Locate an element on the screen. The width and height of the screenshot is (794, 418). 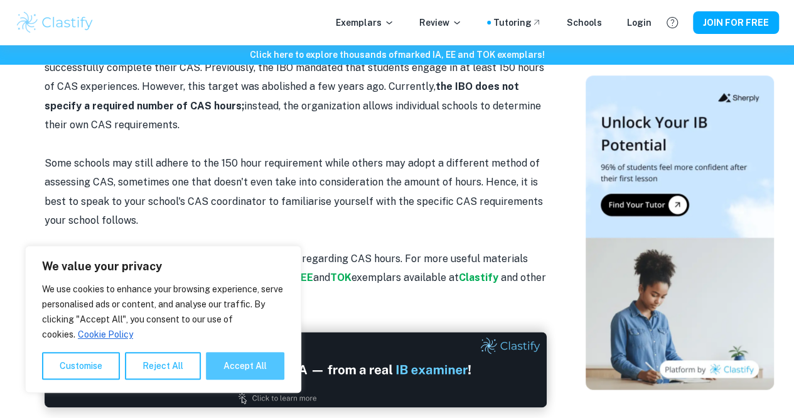
a: JOIN FOR FREE is located at coordinates (736, 23).